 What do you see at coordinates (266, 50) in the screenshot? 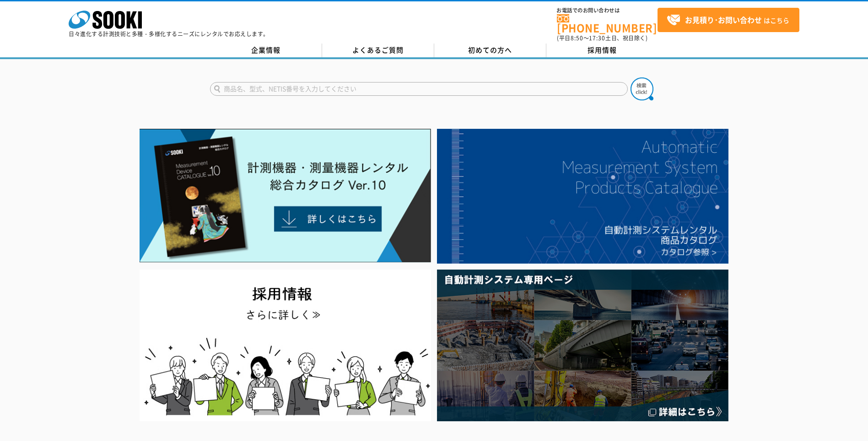
I see `a: 企業情報` at bounding box center [266, 50].